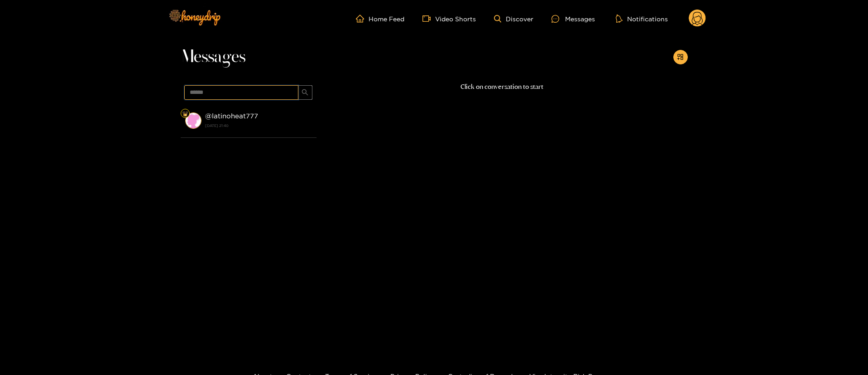  I want to click on img: conversation, so click(193, 120).